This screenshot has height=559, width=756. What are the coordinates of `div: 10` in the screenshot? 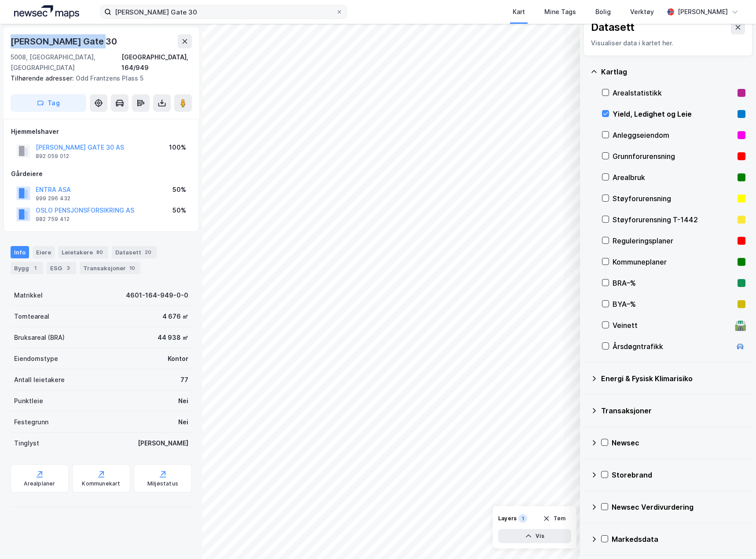 It's located at (132, 268).